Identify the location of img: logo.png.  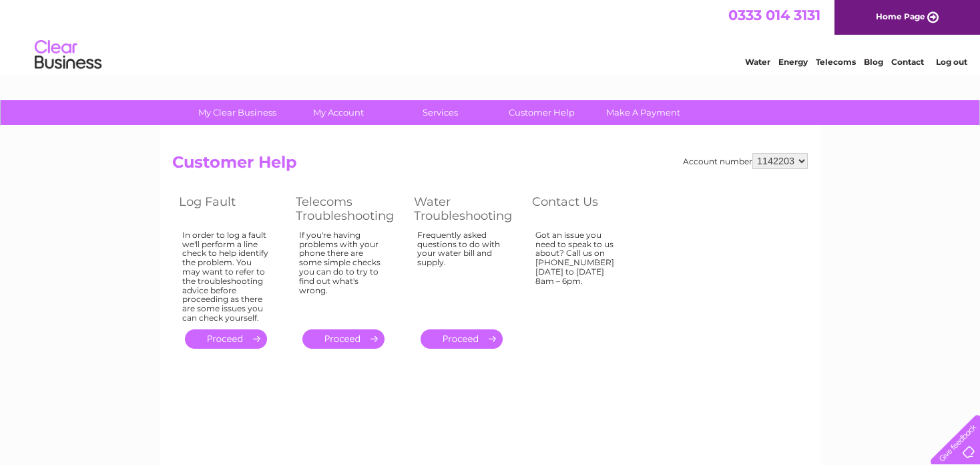
(68, 55).